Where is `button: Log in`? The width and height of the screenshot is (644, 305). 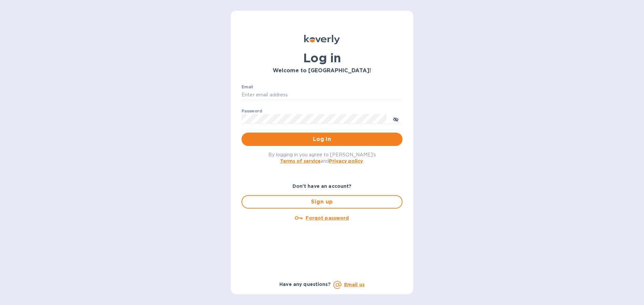
button: Log in is located at coordinates (322, 140).